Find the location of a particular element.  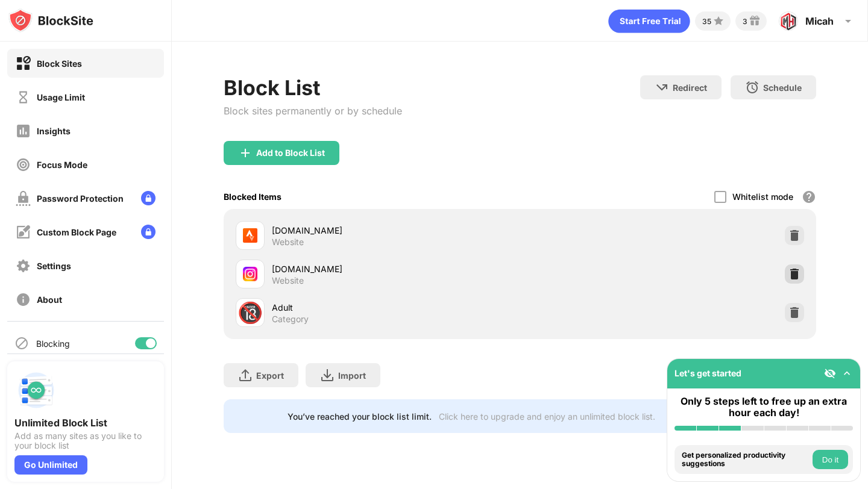

div: 35 is located at coordinates (706, 21).